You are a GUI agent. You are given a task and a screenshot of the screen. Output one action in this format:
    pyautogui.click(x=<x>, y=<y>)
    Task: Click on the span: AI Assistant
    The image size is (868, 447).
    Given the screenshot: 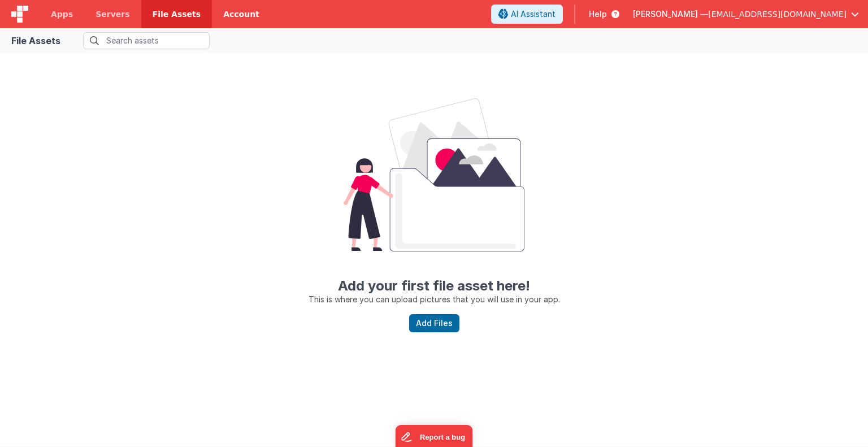 What is the action you would take?
    pyautogui.click(x=533, y=14)
    